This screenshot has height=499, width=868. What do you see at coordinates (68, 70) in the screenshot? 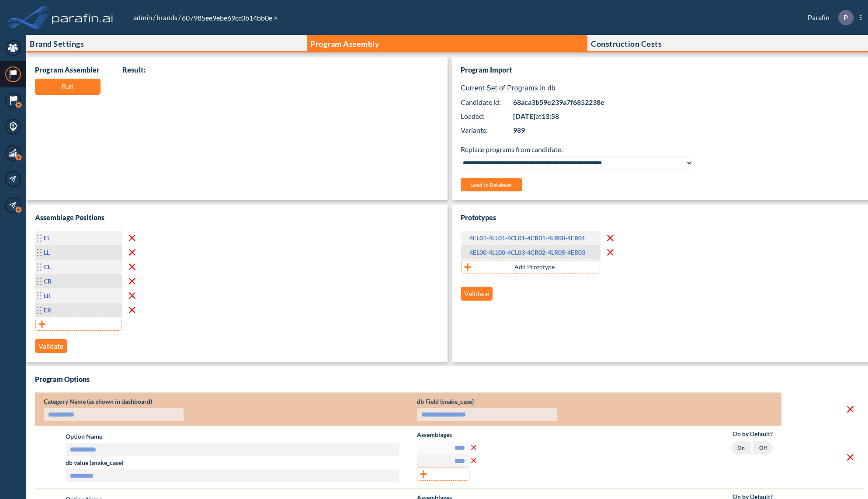
I see `p: Program Assembler` at bounding box center [68, 70].